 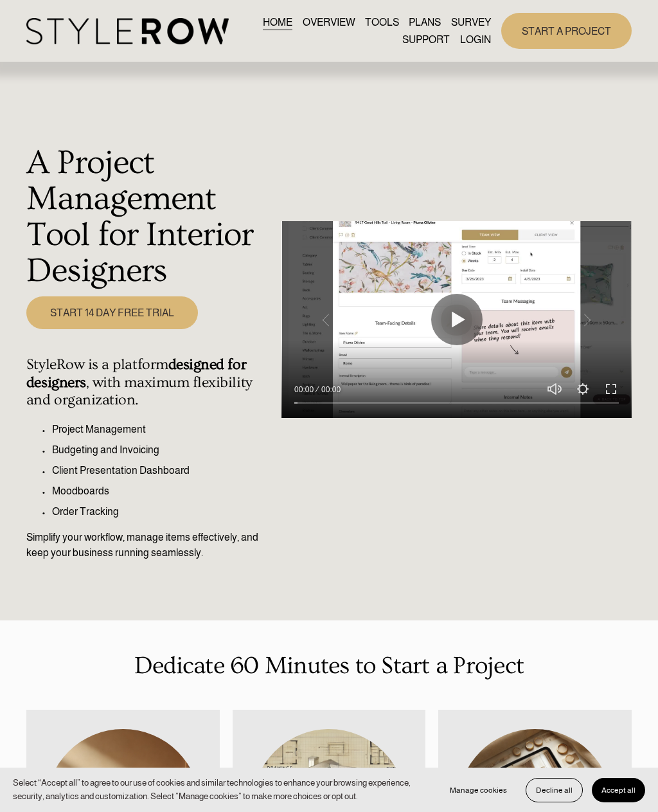 What do you see at coordinates (150, 545) in the screenshot?
I see `p: Simplify your workflow, manage items effectively, and keep your business running seamlessly.` at bounding box center [150, 545].